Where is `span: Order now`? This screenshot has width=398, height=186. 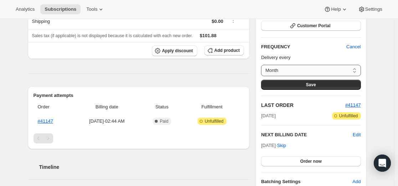 span: Order now is located at coordinates (311, 161).